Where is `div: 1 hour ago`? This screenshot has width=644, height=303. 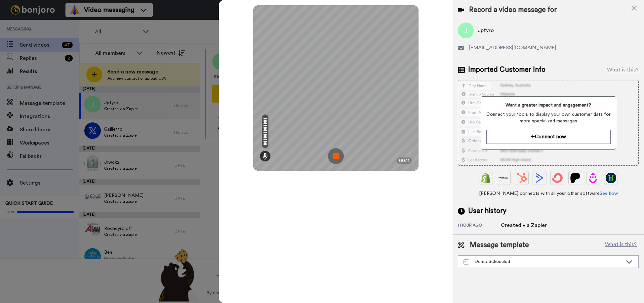
div: 1 hour ago is located at coordinates (479, 226).